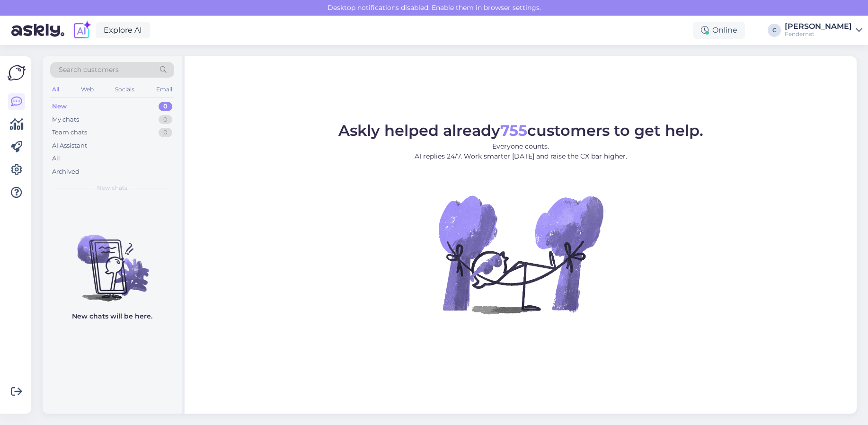 The image size is (868, 425). Describe the element at coordinates (70, 132) in the screenshot. I see `div: Team chats` at that location.